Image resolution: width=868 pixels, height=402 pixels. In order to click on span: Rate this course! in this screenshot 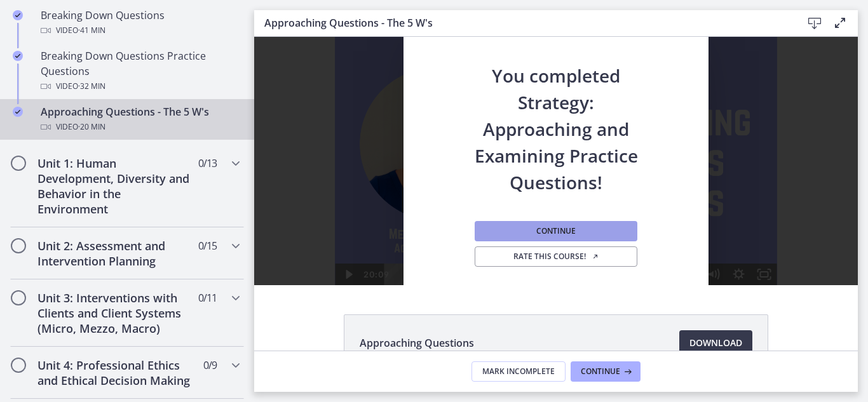, I will do `click(556, 257)`.